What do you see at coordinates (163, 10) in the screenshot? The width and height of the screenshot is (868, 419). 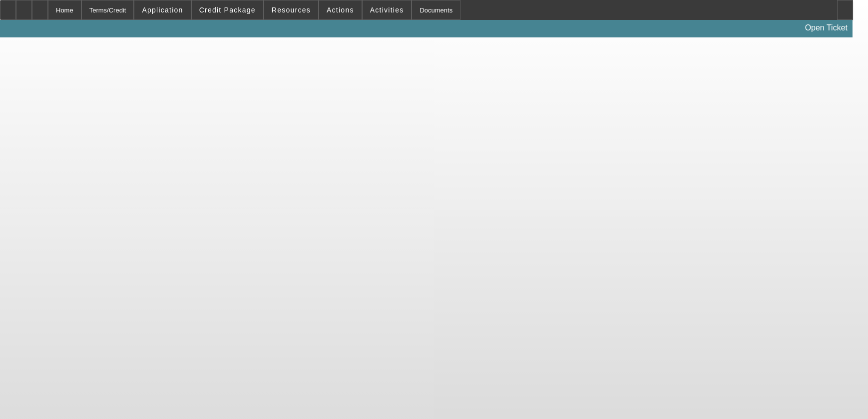 I see `button: Application` at bounding box center [163, 10].